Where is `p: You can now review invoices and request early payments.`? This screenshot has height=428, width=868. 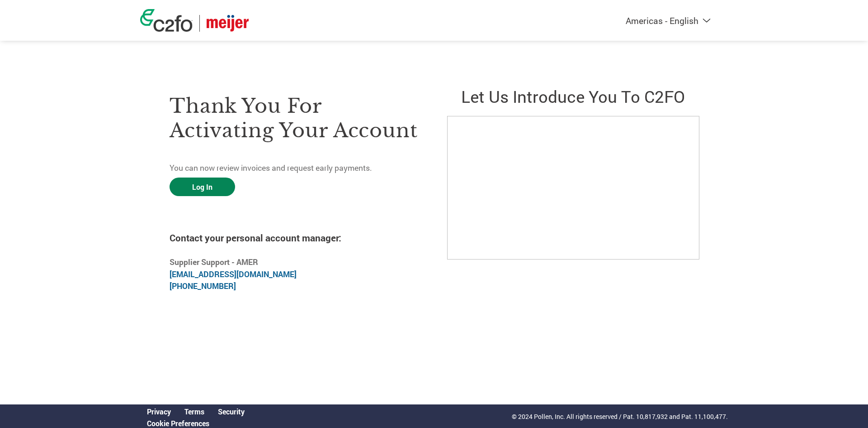
p: You can now review invoices and request early payments. is located at coordinates (295, 168).